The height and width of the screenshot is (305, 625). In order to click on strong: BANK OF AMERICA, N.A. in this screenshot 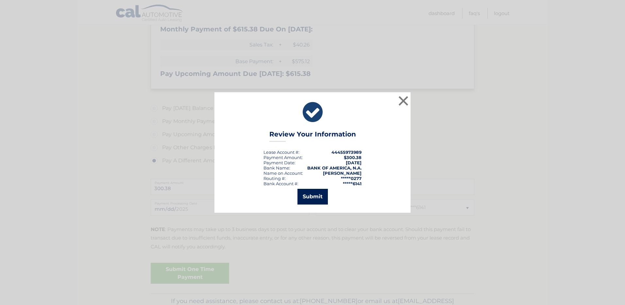, I will do `click(334, 168)`.